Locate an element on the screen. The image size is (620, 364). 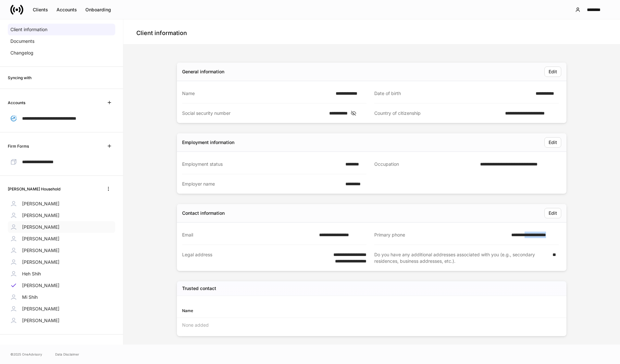
div: Accounts is located at coordinates (67, 10).